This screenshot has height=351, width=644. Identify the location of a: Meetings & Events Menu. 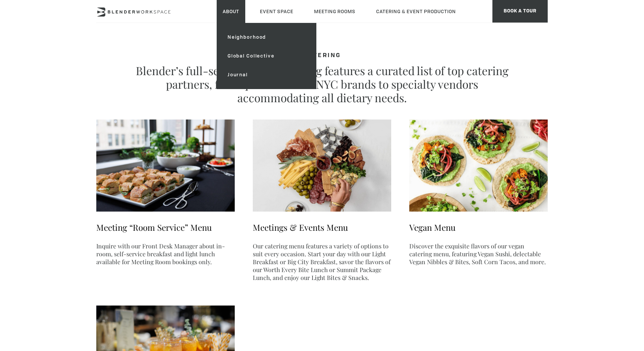
(300, 228).